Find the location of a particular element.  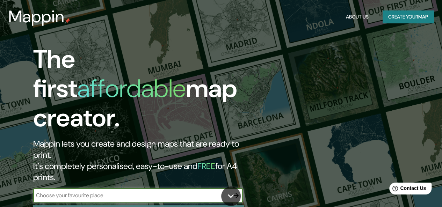

button: Create yourmap is located at coordinates (408, 17).